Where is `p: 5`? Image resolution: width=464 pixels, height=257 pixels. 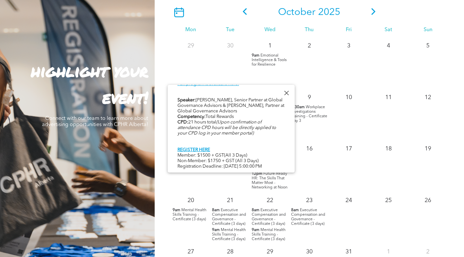
p: 5 is located at coordinates (428, 46).